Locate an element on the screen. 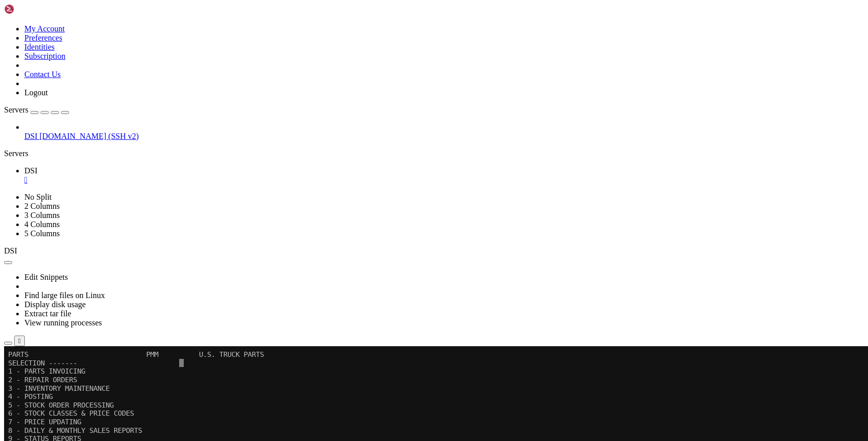 The width and height of the screenshot is (868, 441). x-row: 8 - DAILY & MONTHLY SALES REPORTS is located at coordinates (369, 84).